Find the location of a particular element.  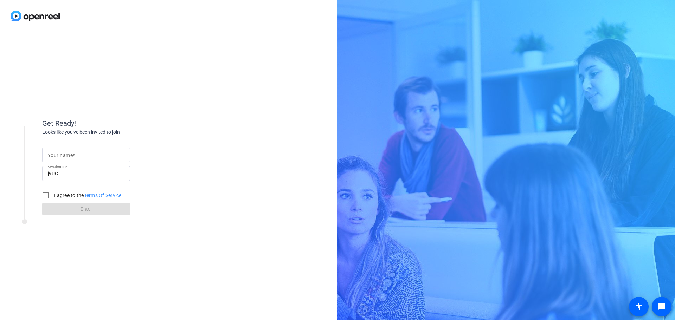

mat-icon: accessibility is located at coordinates (639, 307).